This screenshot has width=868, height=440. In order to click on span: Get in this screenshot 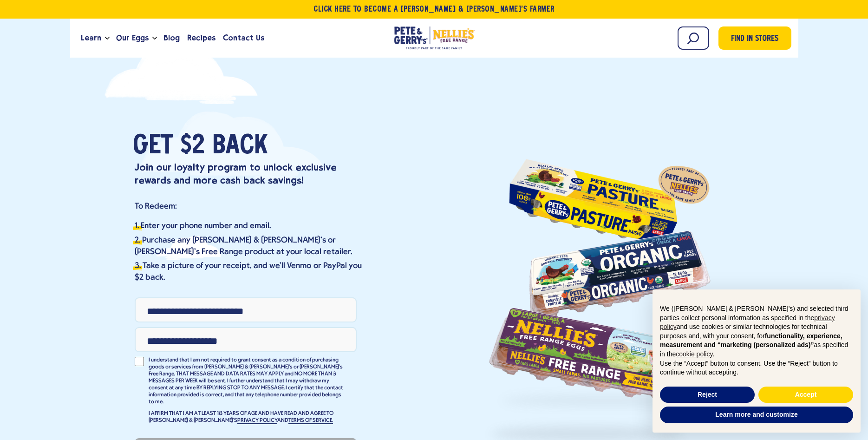, I will do `click(152, 146)`.